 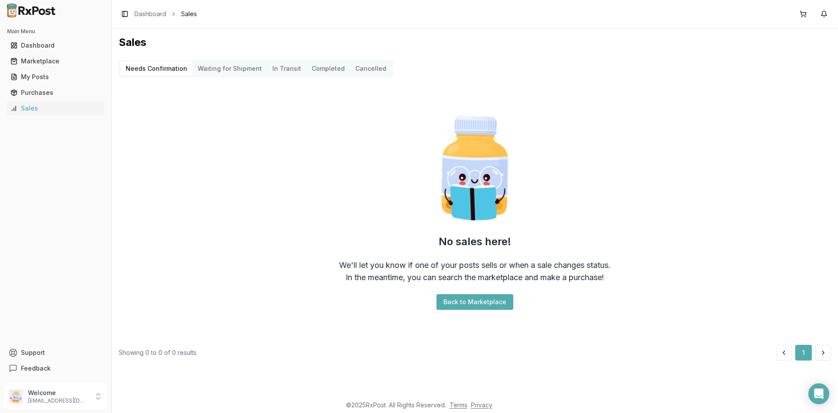 I want to click on p: Welcome, so click(x=58, y=392).